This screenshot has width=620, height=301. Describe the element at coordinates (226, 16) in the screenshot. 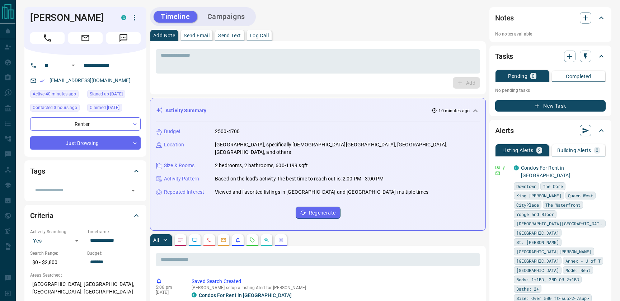

I see `button: Campaigns` at that location.